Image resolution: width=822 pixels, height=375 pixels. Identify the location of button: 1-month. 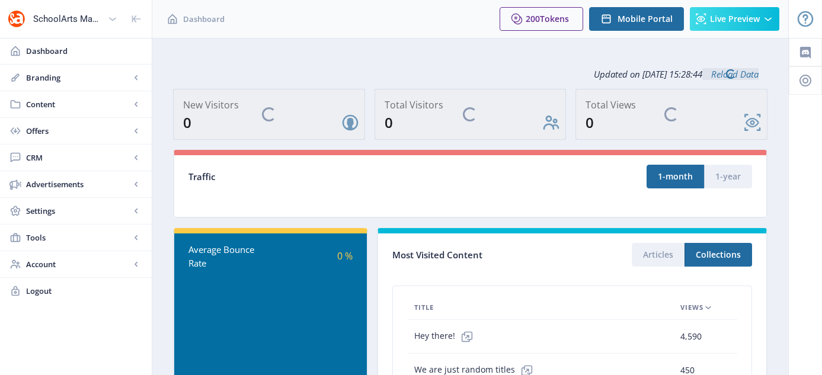
(675, 177).